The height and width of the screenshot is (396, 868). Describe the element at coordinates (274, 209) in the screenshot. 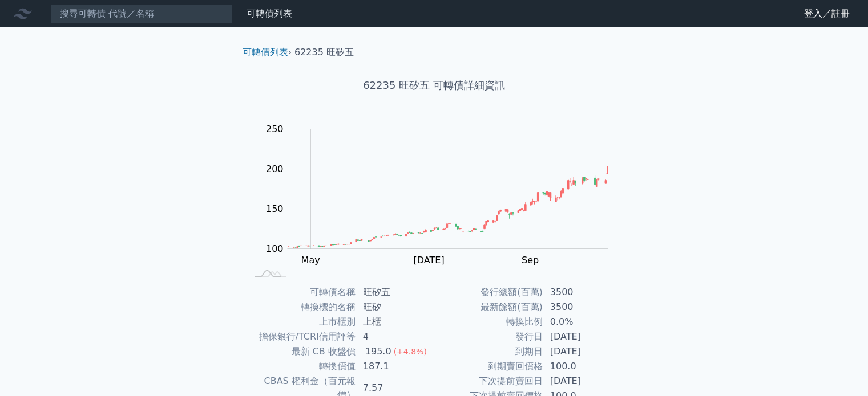

I see `tspan: 150` at that location.